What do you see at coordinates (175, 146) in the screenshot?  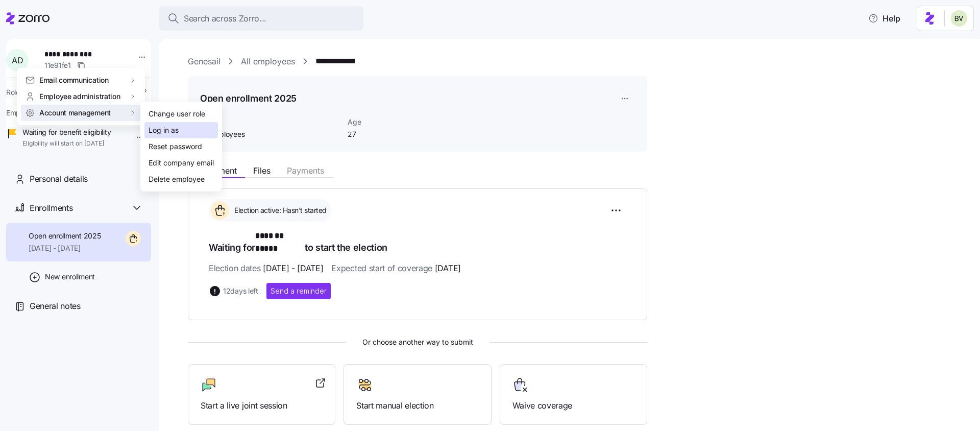 I see `div: Reset password` at bounding box center [175, 146].